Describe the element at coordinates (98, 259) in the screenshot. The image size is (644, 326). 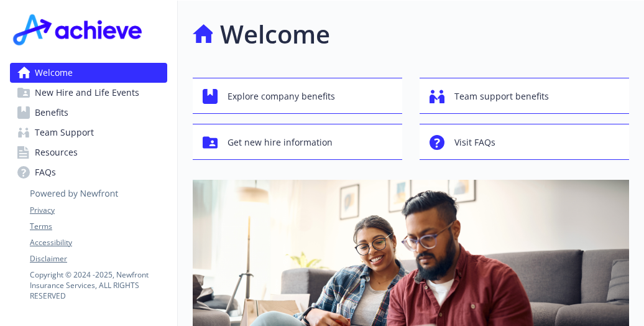
I see `a: Disclaimer` at that location.